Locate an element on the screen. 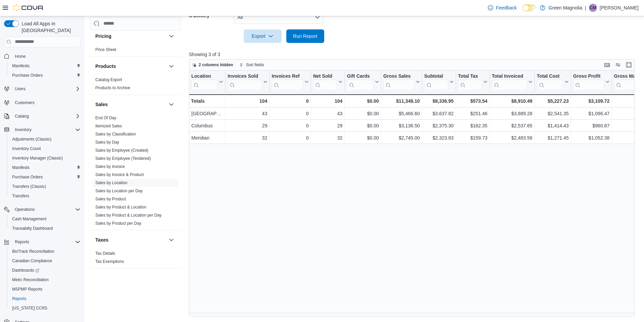 The height and width of the screenshot is (322, 644). img: Cova is located at coordinates (29, 8).